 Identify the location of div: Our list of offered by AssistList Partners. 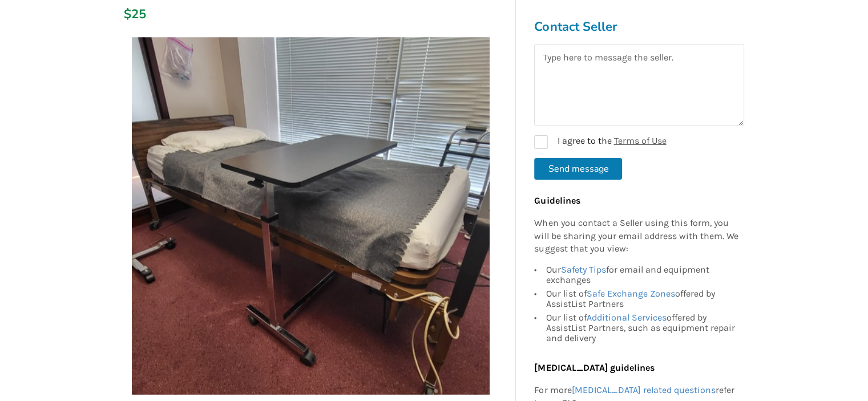
(642, 300).